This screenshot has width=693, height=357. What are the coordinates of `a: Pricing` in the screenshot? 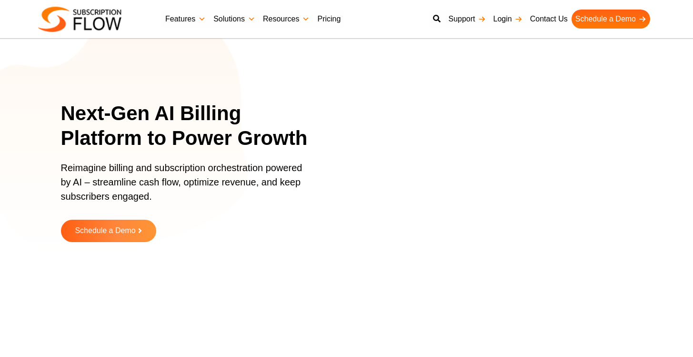 It's located at (329, 19).